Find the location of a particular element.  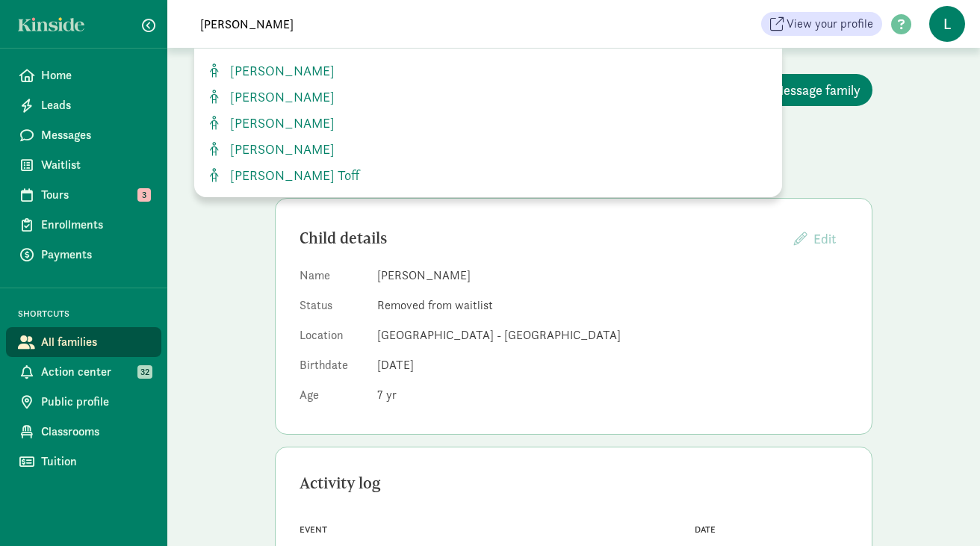

dt: Name is located at coordinates (332, 279).